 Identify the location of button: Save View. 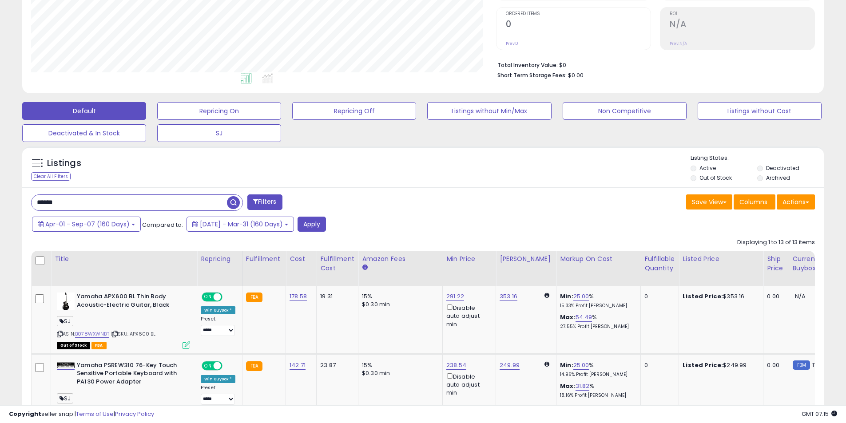
(709, 202).